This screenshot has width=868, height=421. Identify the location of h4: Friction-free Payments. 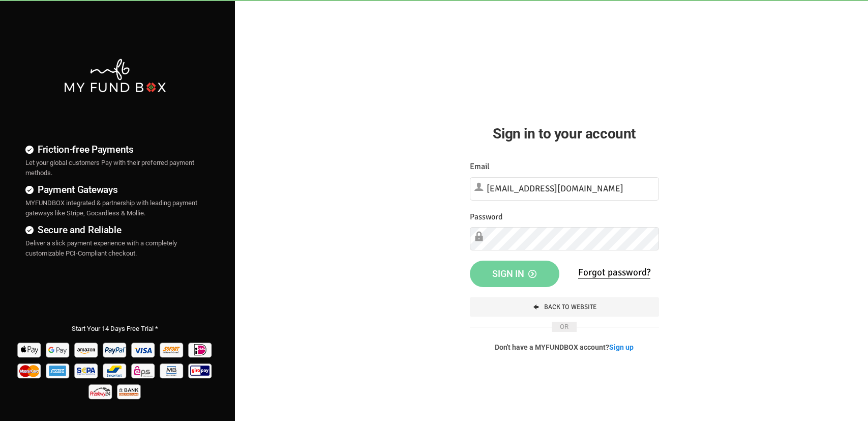
(115, 149).